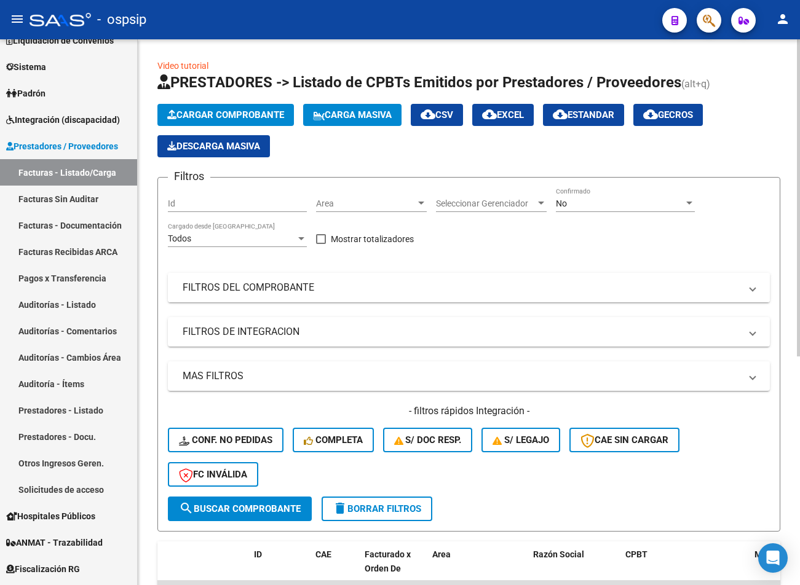 The width and height of the screenshot is (800, 585). I want to click on mat-expansion-panel-header: MAS FILTROS, so click(469, 376).